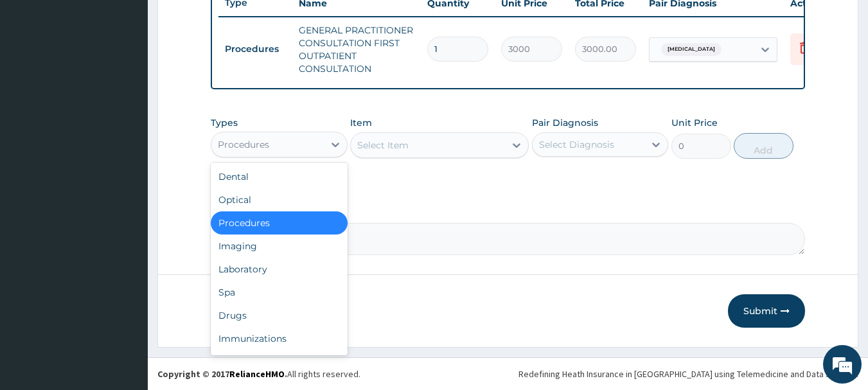 Image resolution: width=868 pixels, height=390 pixels. Describe the element at coordinates (125, 279) in the screenshot. I see `textarea: Type your message and hit 'Enter'` at that location.